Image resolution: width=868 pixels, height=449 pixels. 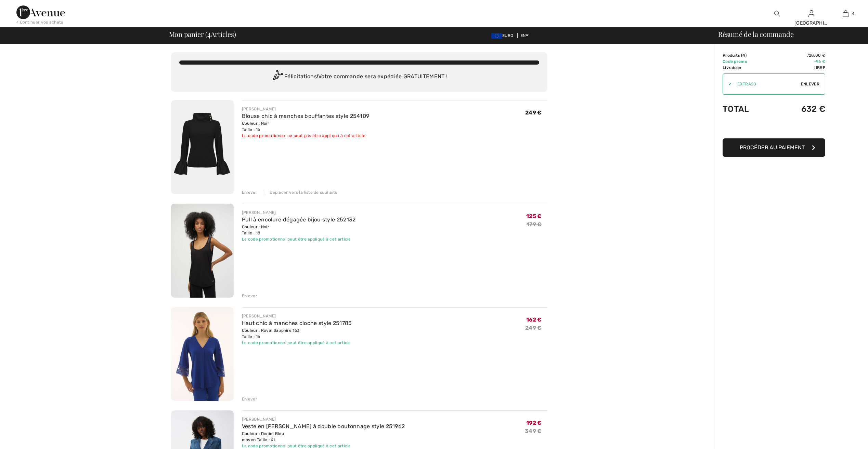 I want to click on img: Pull à encolure dégagée bijou style 252132, so click(x=203, y=250).